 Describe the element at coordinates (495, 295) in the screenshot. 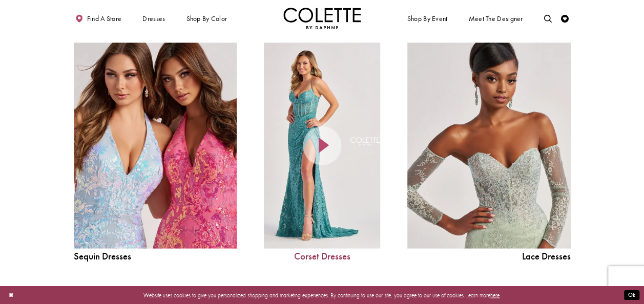

I see `a: here` at that location.